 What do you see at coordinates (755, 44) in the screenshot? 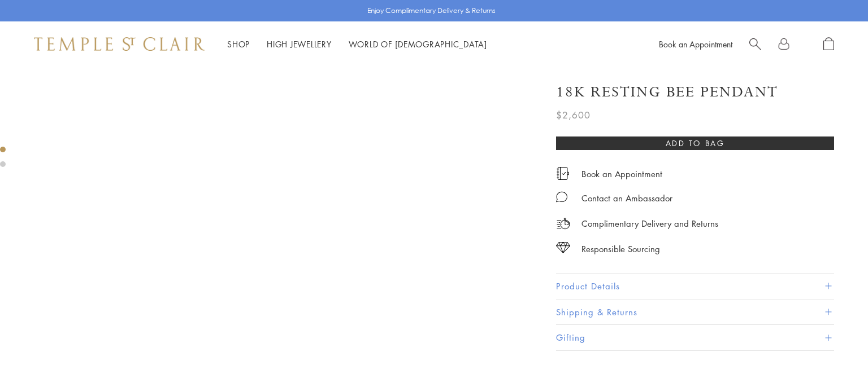
I see `a: Search` at bounding box center [755, 44].